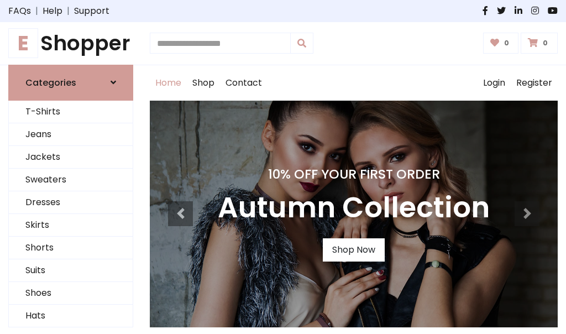  Describe the element at coordinates (494, 83) in the screenshot. I see `a: Login` at that location.